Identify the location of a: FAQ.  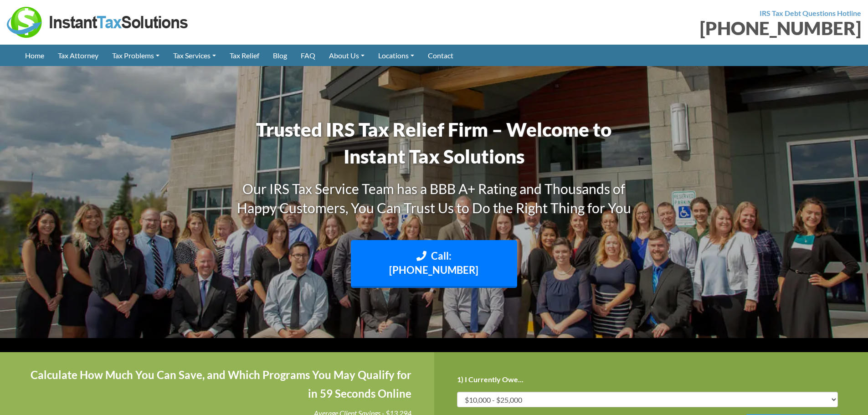
(308, 55).